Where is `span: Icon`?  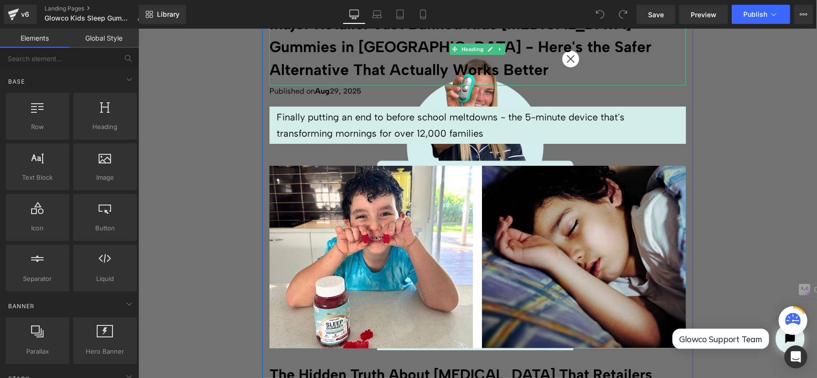
span: Icon is located at coordinates (37, 228).